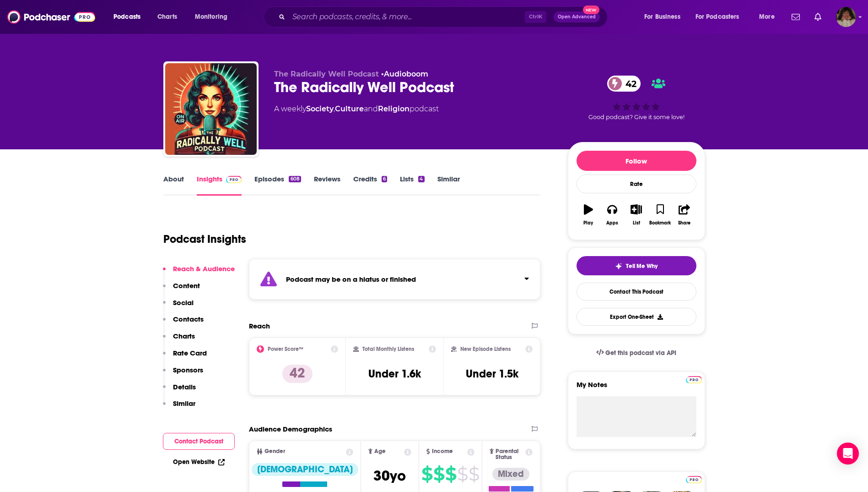 Image resolution: width=868 pixels, height=492 pixels. I want to click on p: Similar, so click(184, 403).